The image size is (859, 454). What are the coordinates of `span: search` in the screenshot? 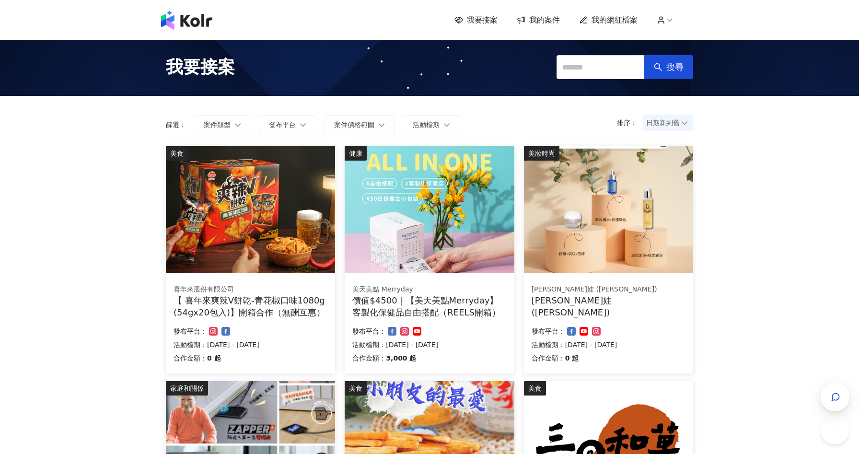 It's located at (658, 67).